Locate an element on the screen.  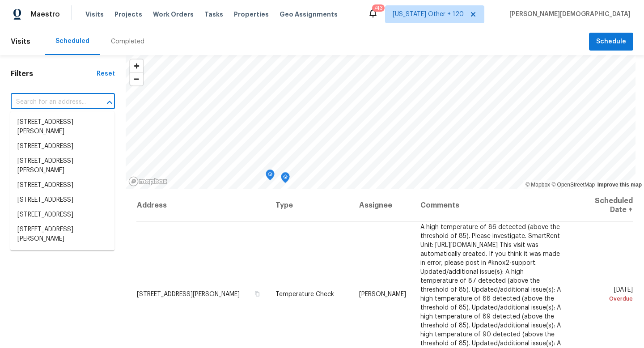
button: Copy Address is located at coordinates (257, 293).